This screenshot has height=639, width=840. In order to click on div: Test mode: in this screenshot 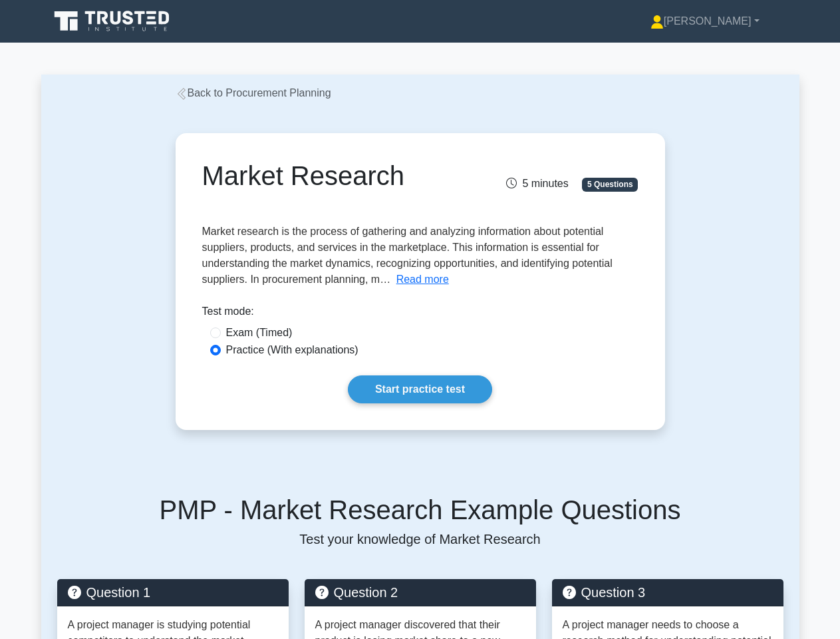, I will do `click(421, 314)`.